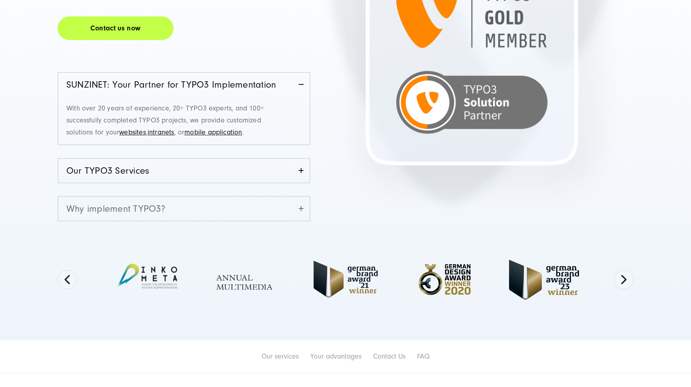  I want to click on p: With over 20 years of experience, 20+ TYPO3 experts, and 100+ successfully completed TYPO3 projec..., so click(175, 120).